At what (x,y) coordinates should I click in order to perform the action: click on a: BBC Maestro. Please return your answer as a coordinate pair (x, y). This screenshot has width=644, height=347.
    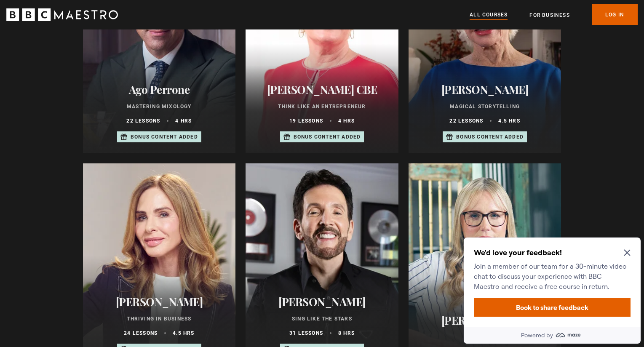
    Looking at the image, I should click on (62, 15).